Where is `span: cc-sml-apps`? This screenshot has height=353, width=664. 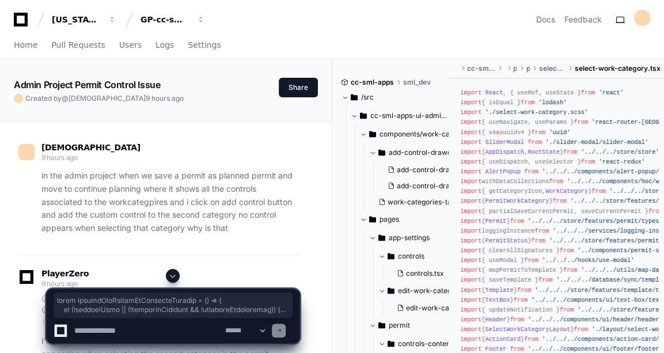
span: cc-sml-apps is located at coordinates (372, 82).